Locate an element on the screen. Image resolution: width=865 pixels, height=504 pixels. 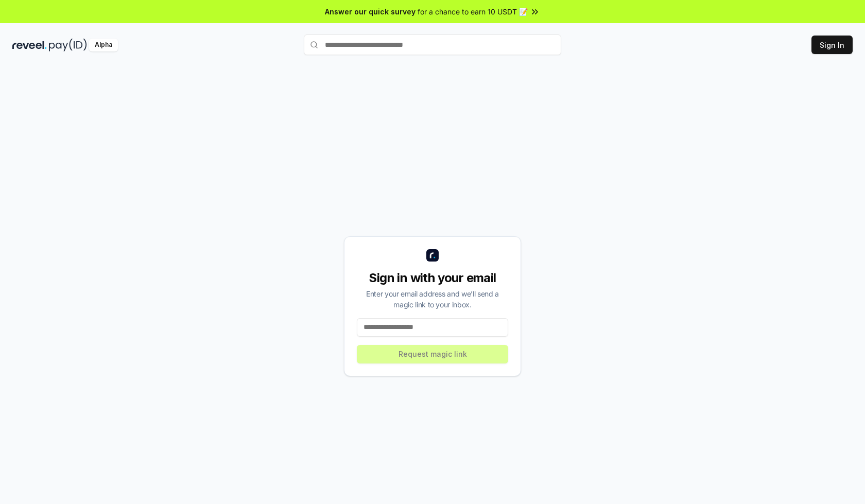
button: Sign In is located at coordinates (832, 45).